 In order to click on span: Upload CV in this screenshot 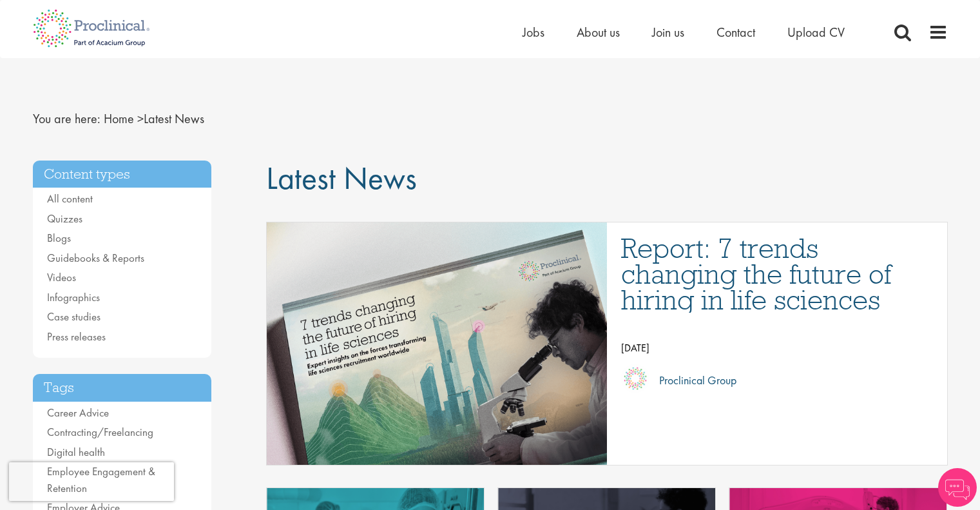, I will do `click(816, 32)`.